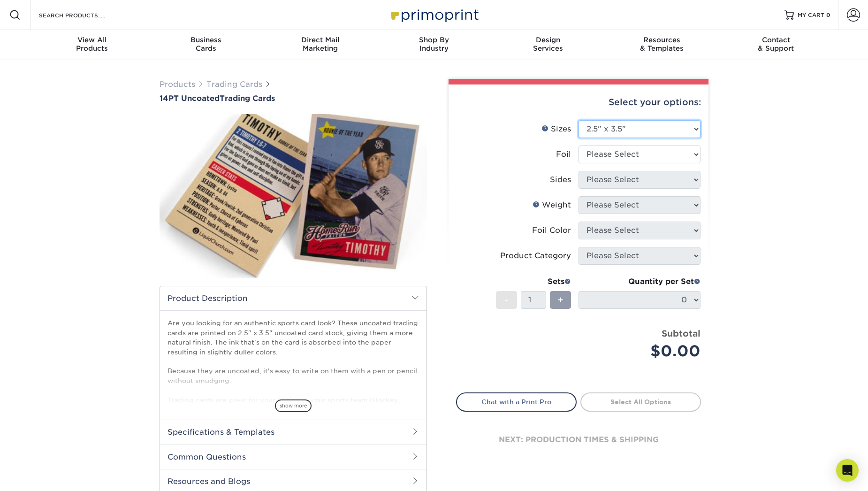 The height and width of the screenshot is (491, 868). Describe the element at coordinates (434, 45) in the screenshot. I see `a: Shop ByIndustry` at that location.